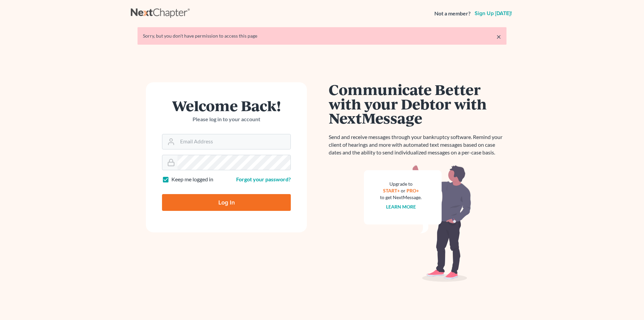  Describe the element at coordinates (401, 184) in the screenshot. I see `div: Upgrade to` at that location.